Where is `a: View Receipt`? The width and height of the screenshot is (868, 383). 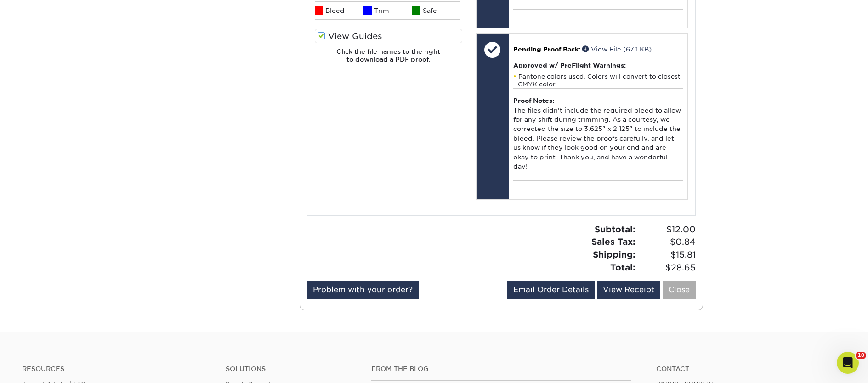 a: View Receipt is located at coordinates (628, 289).